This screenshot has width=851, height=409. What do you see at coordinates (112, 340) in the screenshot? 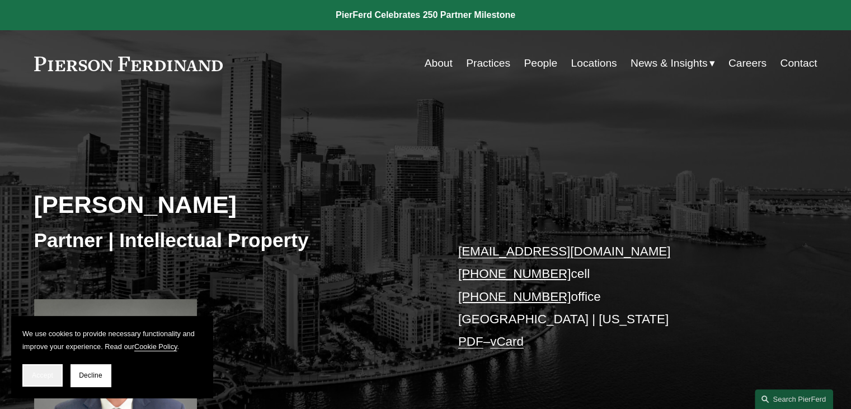
I see `p: We use cookies to provide necessary functionality and improve your experience. Read our .` at bounding box center [112, 340].